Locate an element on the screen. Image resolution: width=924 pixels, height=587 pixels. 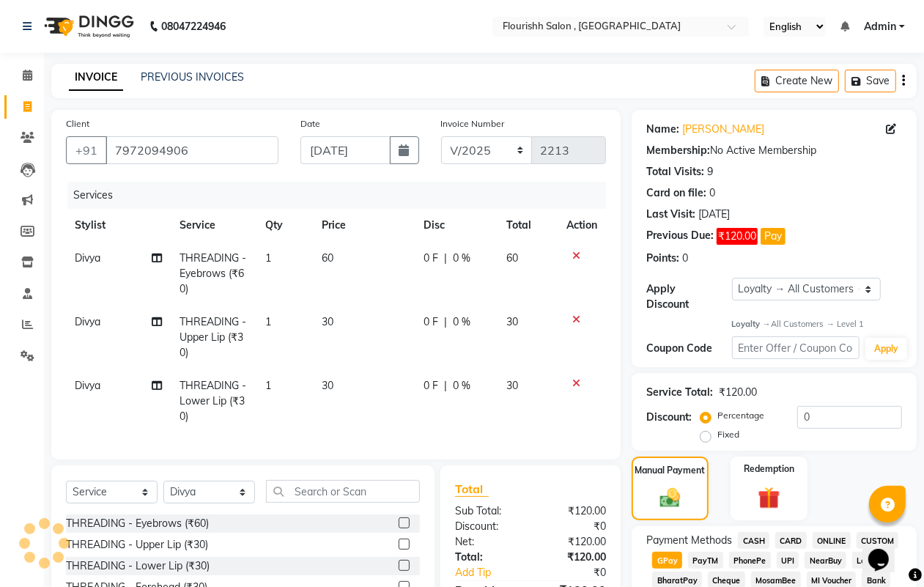
div: Points: is located at coordinates (662, 258).